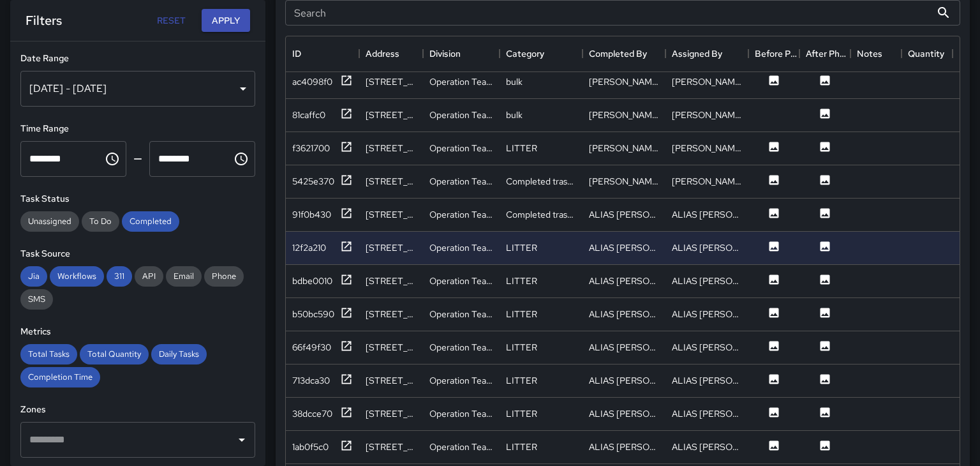  Describe the element at coordinates (179, 354) in the screenshot. I see `div: Daily Tasks` at that location.